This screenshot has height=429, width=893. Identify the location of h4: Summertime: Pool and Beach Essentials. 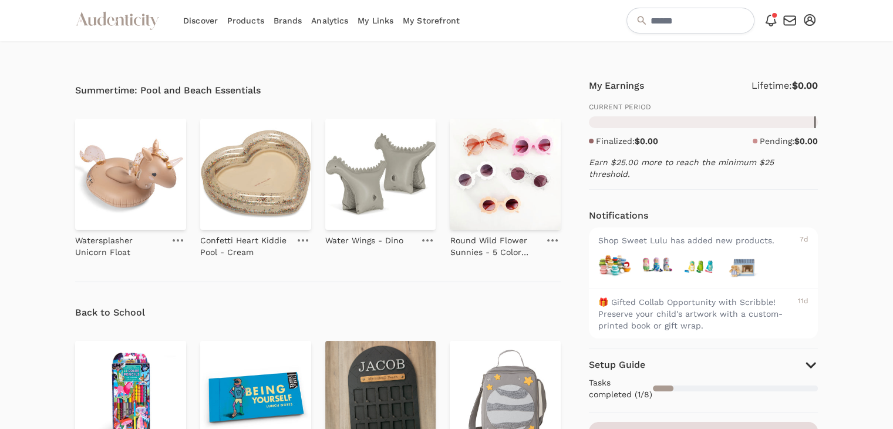
(318, 90).